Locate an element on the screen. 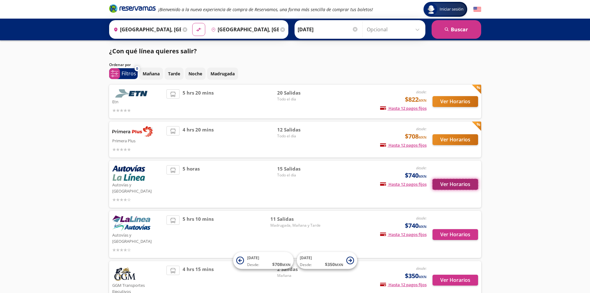 This screenshot has height=293, width=590. p: ¿Con qué línea quieres salir? is located at coordinates (153, 51).